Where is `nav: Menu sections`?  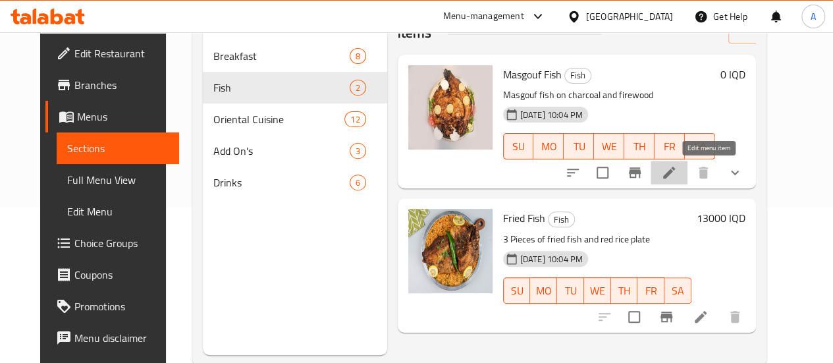
nav: Menu sections is located at coordinates (295, 119).